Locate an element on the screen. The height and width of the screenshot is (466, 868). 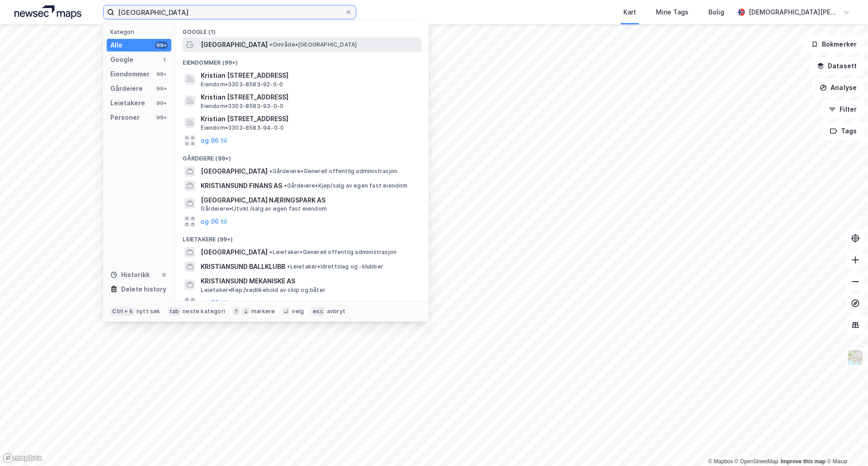
div: Leietakere is located at coordinates (128, 103).